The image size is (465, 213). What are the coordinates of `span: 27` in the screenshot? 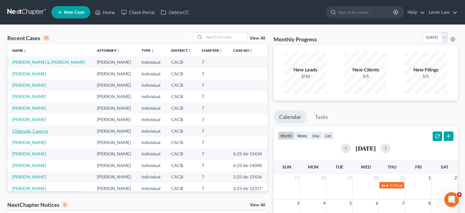 It's located at (297, 177).